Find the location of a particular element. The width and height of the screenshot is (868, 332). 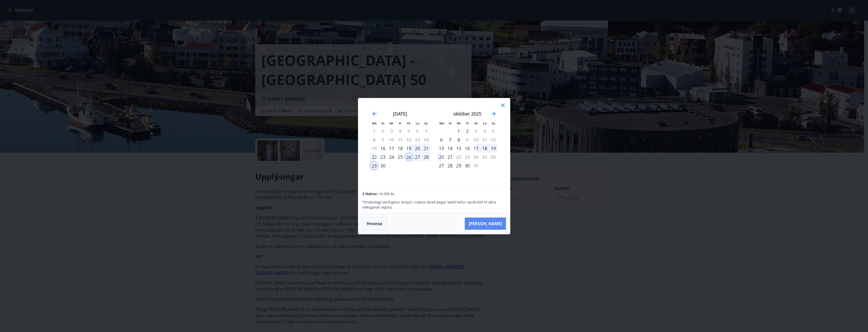

td: Not available. laugardagur, 13. september 2025 is located at coordinates (418, 139).